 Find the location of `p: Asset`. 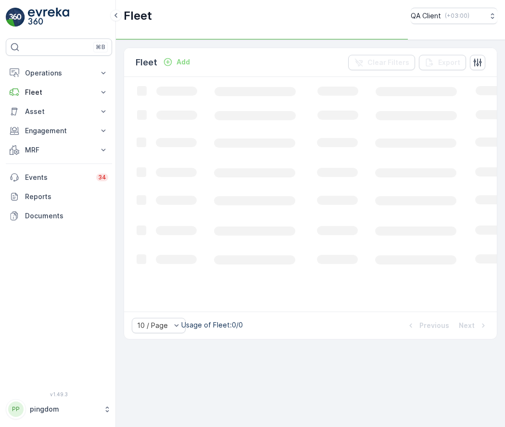

p: Asset is located at coordinates (59, 111).